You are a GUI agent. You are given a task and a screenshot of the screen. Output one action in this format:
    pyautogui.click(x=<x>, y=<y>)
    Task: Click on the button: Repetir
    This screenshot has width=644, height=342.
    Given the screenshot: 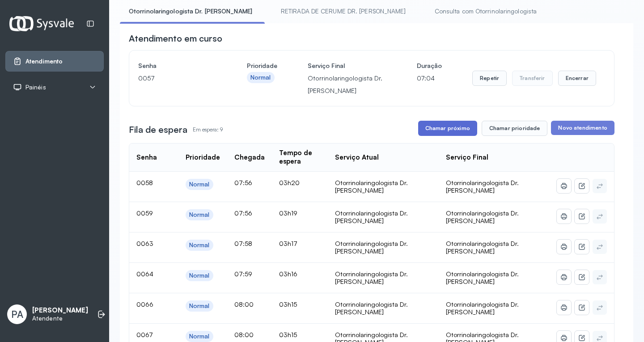 What is the action you would take?
    pyautogui.click(x=490, y=78)
    